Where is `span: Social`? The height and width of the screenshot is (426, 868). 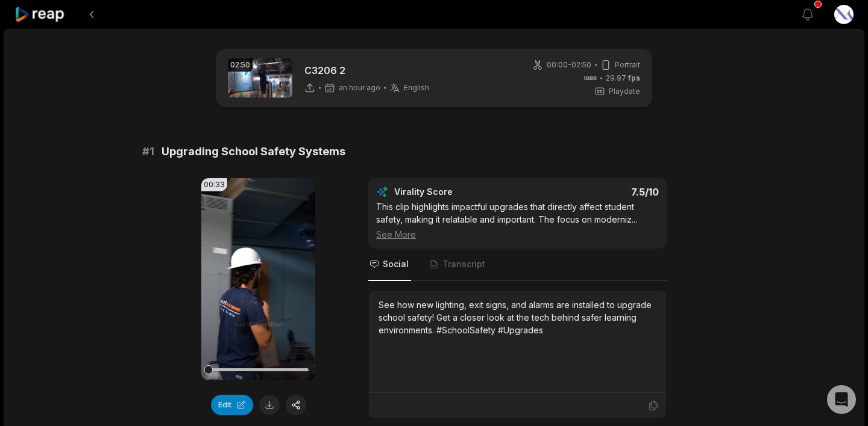 span: Social is located at coordinates (395, 265).